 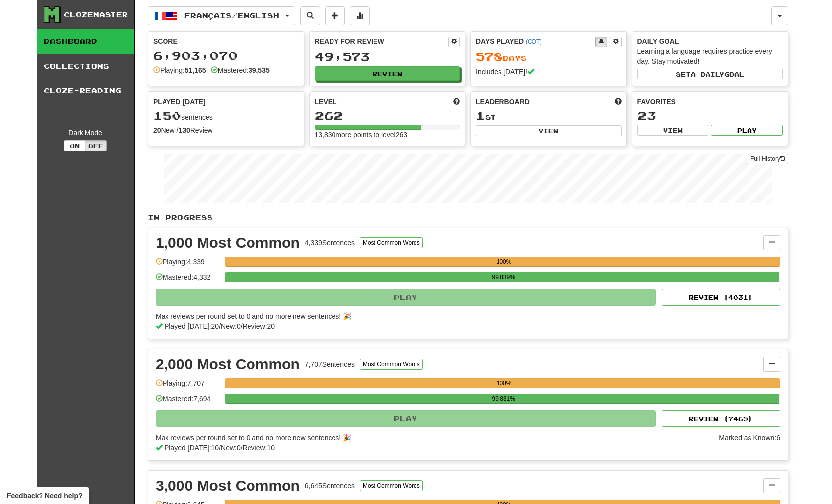 I want to click on div: 99.831%, so click(x=504, y=399).